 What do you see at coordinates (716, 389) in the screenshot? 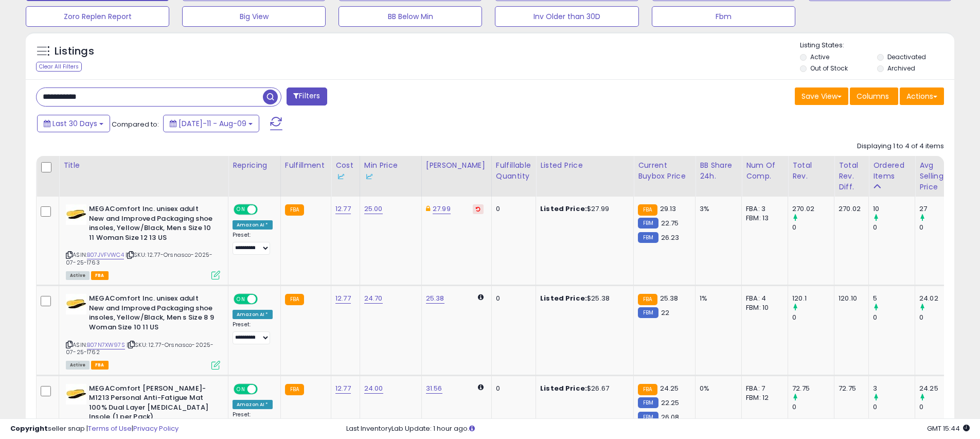
I see `div: 0%` at bounding box center [716, 389].